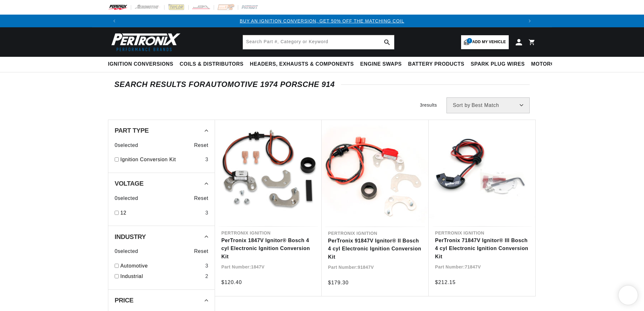  I want to click on summary: Battery Products, so click(436, 64).